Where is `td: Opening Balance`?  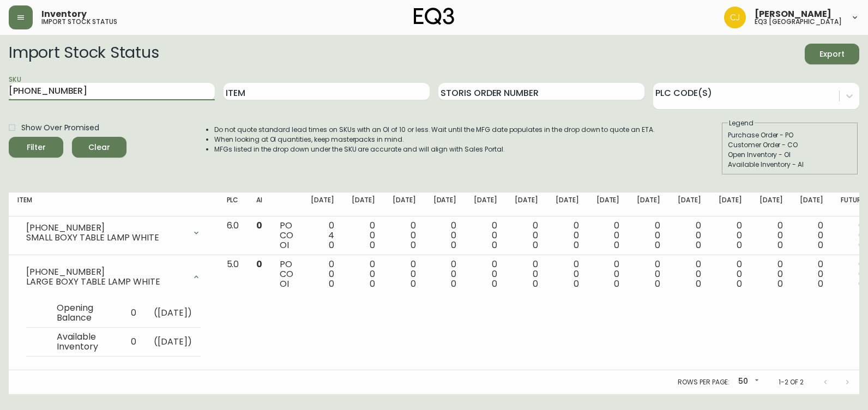 td: Opening Balance is located at coordinates (85, 313).